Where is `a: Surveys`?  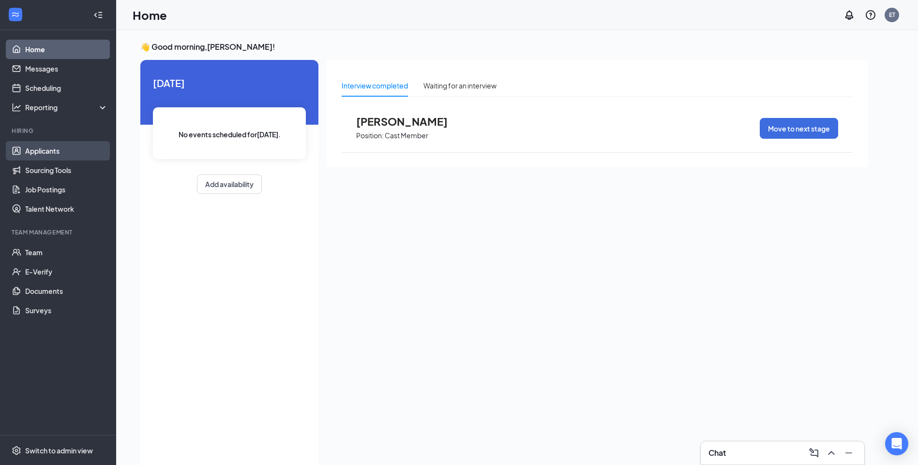 a: Surveys is located at coordinates (66, 311).